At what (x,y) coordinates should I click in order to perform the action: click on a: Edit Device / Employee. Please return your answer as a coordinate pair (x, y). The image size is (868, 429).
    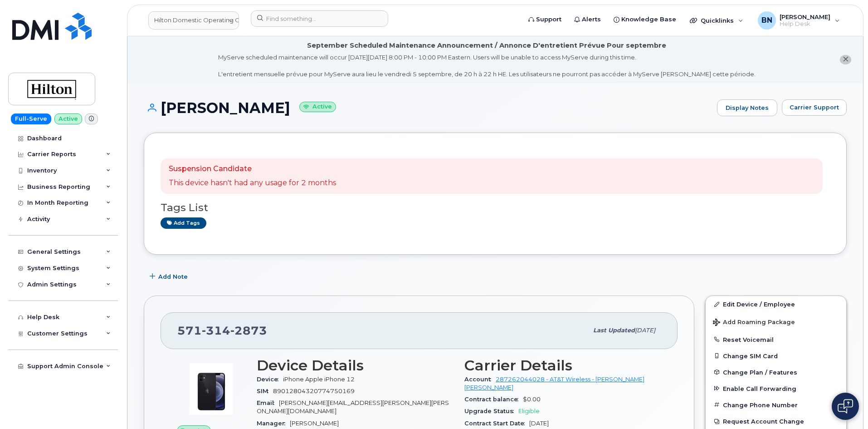
    Looking at the image, I should click on (776, 304).